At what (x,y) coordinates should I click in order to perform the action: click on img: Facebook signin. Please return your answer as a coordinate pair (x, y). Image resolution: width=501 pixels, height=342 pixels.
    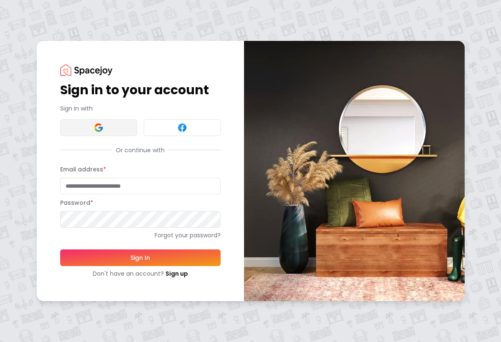
    Looking at the image, I should click on (182, 128).